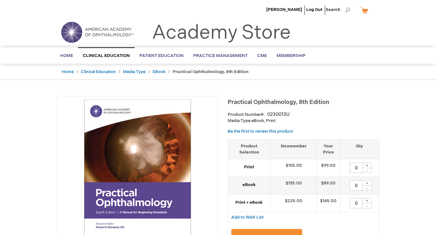 This screenshot has height=235, width=436. Describe the element at coordinates (246, 115) in the screenshot. I see `strong: Product Number` at that location.